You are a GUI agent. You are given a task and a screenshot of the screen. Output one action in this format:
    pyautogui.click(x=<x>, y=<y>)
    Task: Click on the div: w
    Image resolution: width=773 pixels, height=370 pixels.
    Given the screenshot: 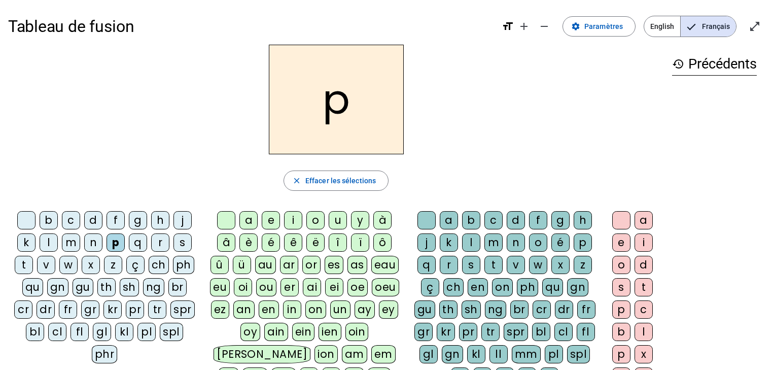 What is the action you would take?
    pyautogui.click(x=68, y=265)
    